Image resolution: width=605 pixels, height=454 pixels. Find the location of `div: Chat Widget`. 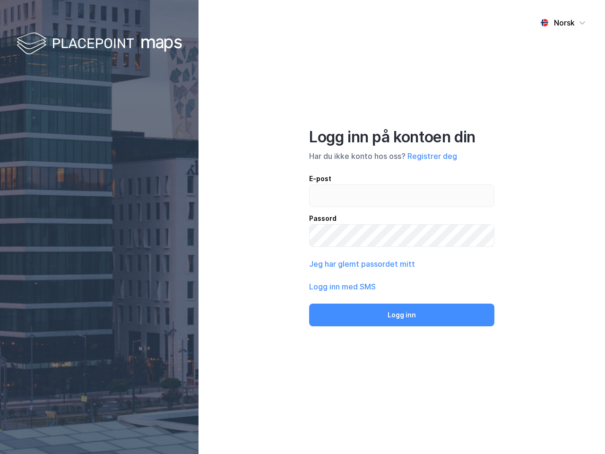

div: Chat Widget is located at coordinates (581, 431).